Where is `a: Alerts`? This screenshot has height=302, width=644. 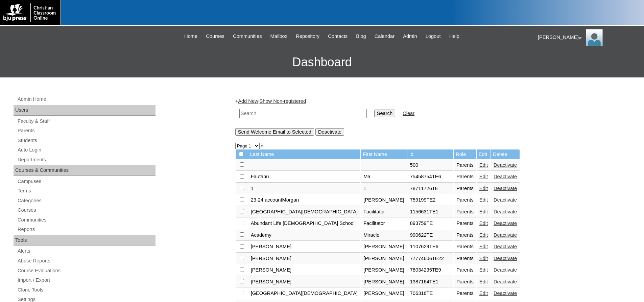 a: Alerts is located at coordinates (86, 251).